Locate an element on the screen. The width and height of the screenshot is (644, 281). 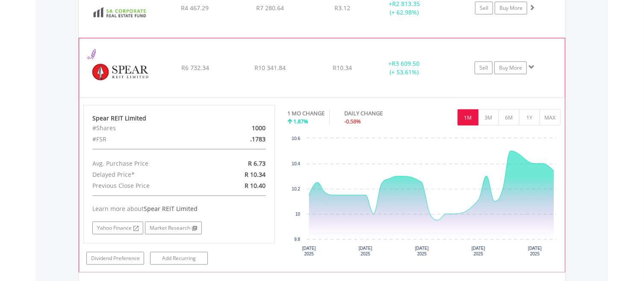
div: + (+ 53.61%) is located at coordinates (404, 68).